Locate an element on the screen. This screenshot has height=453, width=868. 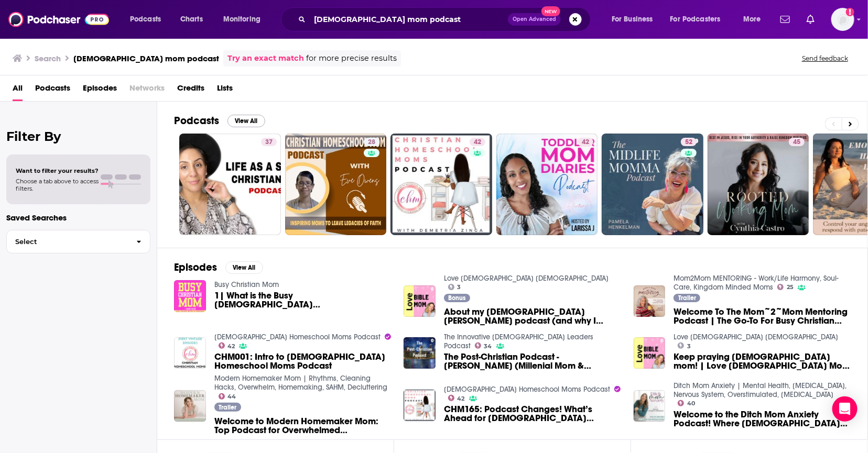
a: All is located at coordinates (18, 90).